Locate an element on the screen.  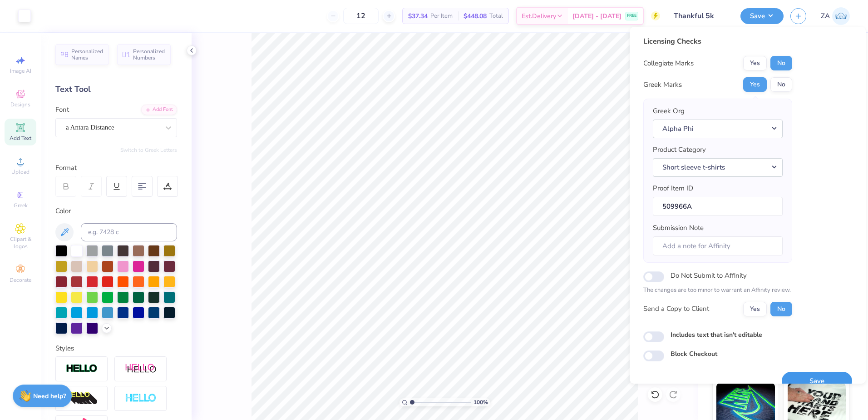
span: 100 % is located at coordinates (481, 402).